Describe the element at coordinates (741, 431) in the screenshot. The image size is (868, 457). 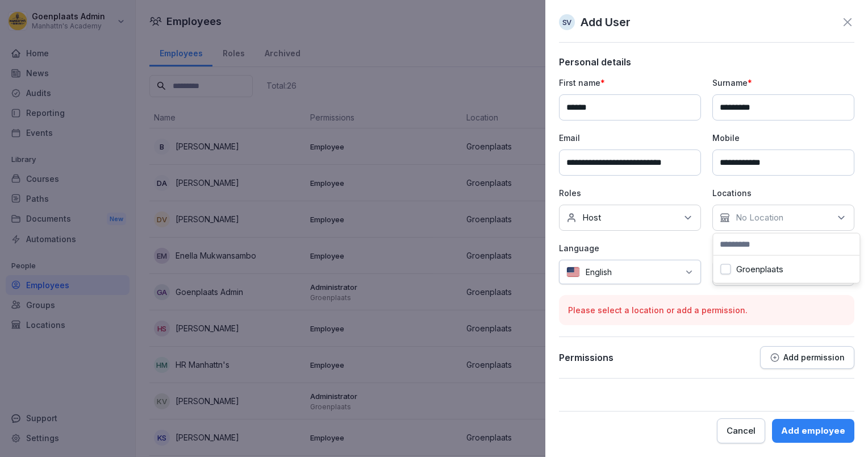
I see `button: Cancel` at that location.